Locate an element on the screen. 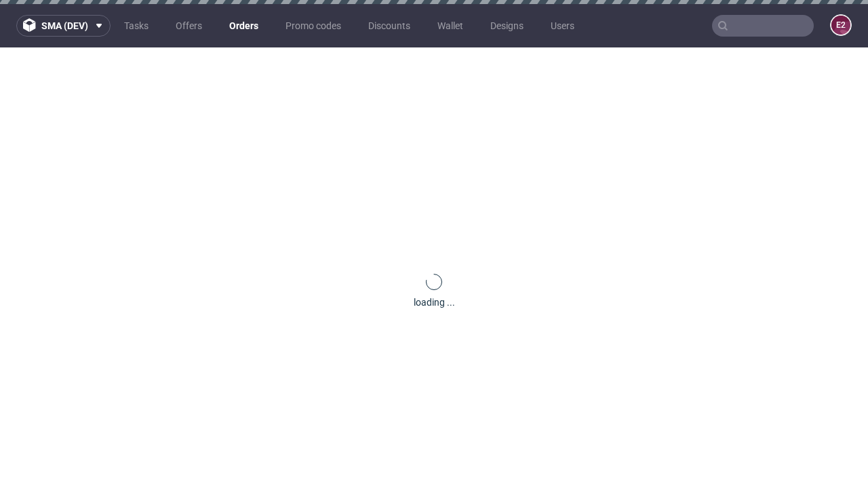 This screenshot has width=868, height=488. a: Offers is located at coordinates (189, 26).